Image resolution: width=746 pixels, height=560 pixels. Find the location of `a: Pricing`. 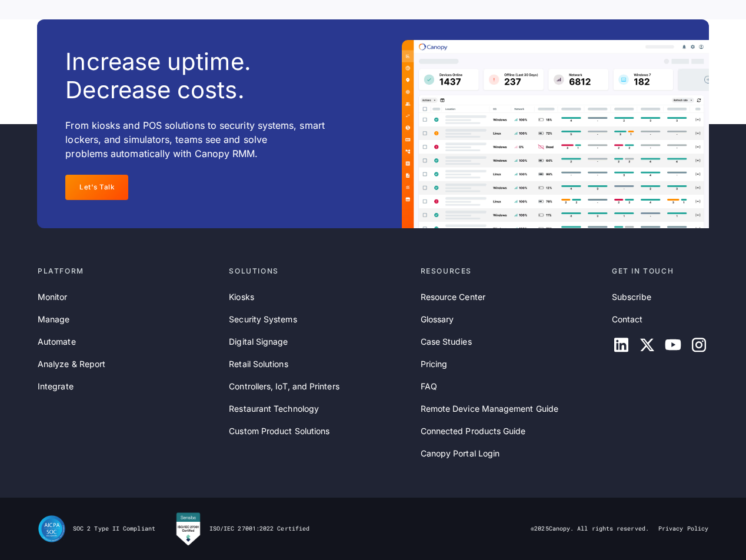

a: Pricing is located at coordinates (434, 364).